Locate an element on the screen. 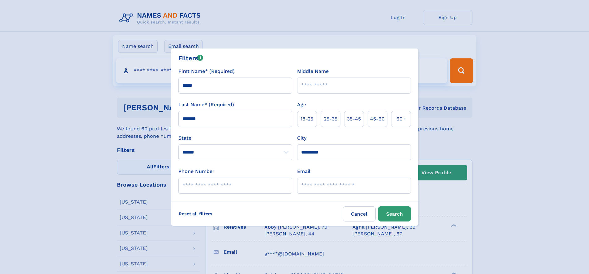 The image size is (589, 274). button: Search is located at coordinates (395, 214).